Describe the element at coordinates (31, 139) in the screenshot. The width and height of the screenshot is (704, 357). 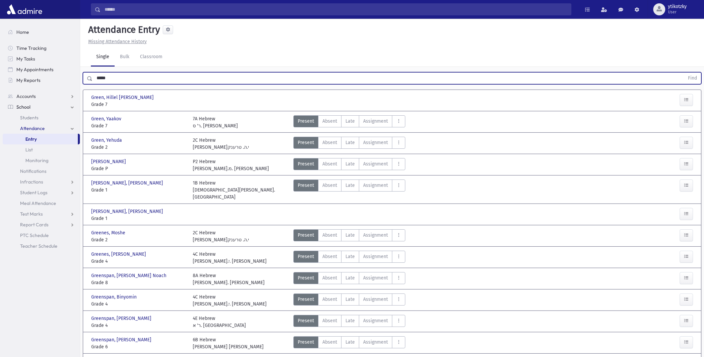
I see `span: Entry` at that location.